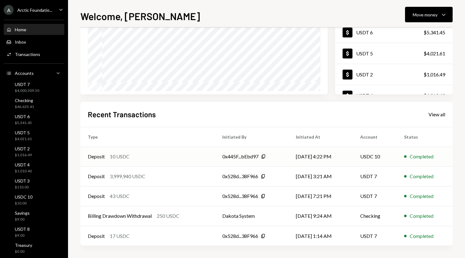  What do you see at coordinates (425, 15) in the screenshot?
I see `div: Move money` at bounding box center [425, 15].